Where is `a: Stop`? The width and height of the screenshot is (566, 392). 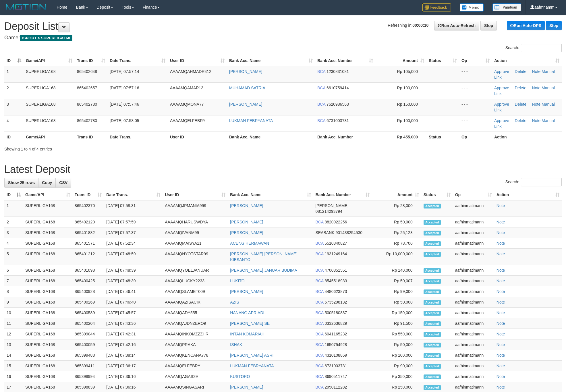 a: Stop is located at coordinates (488, 25).